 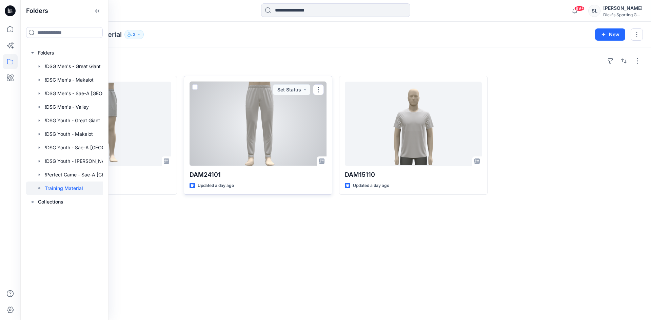 What do you see at coordinates (579, 8) in the screenshot?
I see `span: 99+` at bounding box center [579, 8].